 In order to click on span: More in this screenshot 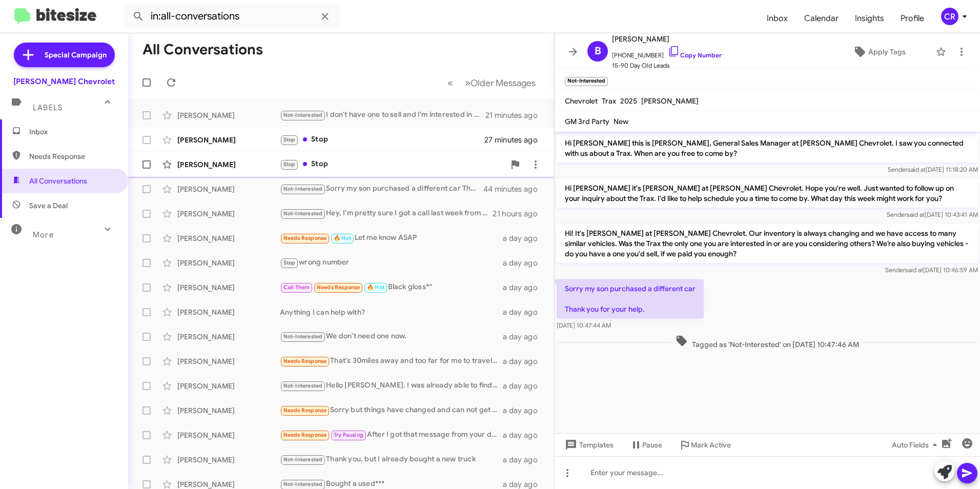, I will do `click(43, 234)`.